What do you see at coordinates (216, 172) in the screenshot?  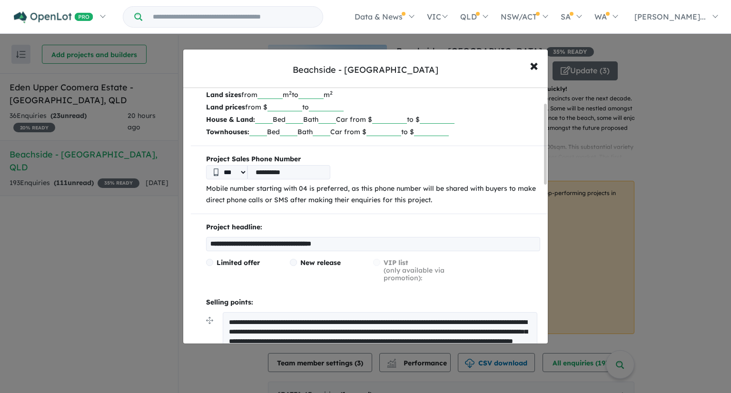 I see `img: Phone icon` at bounding box center [216, 172].